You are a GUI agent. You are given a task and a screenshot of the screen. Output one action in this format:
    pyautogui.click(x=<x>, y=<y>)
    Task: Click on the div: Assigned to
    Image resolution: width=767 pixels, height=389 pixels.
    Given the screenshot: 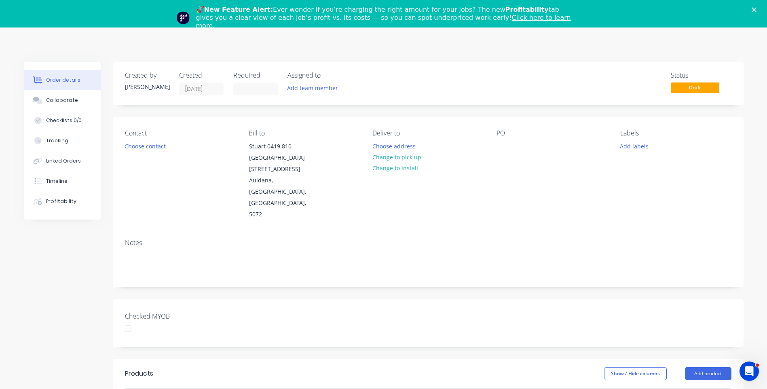 What is the action you would take?
    pyautogui.click(x=328, y=75)
    